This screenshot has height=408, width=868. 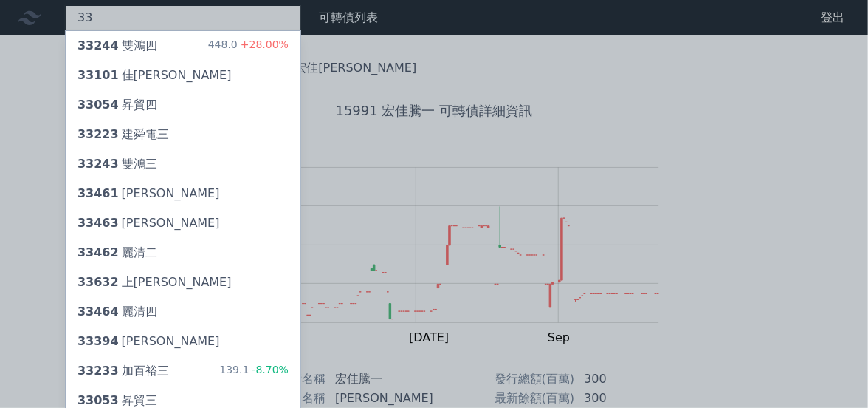 What do you see at coordinates (98, 134) in the screenshot?
I see `span: 33223` at bounding box center [98, 134].